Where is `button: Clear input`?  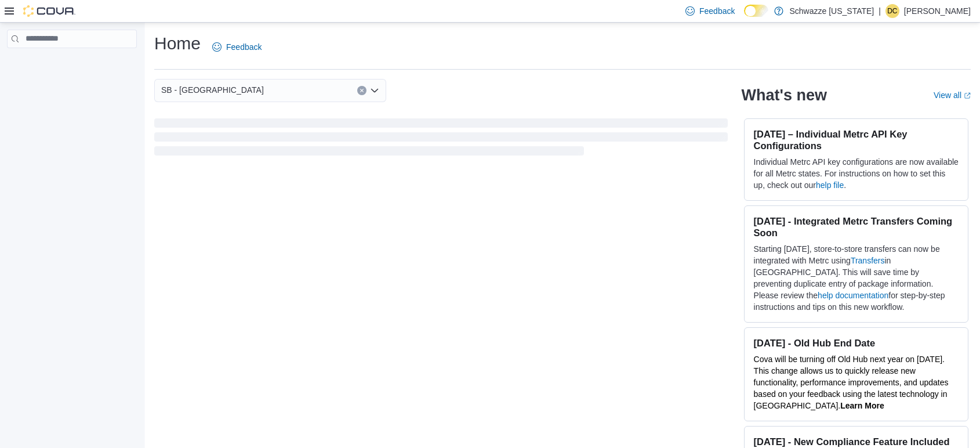 button: Clear input is located at coordinates (362, 91).